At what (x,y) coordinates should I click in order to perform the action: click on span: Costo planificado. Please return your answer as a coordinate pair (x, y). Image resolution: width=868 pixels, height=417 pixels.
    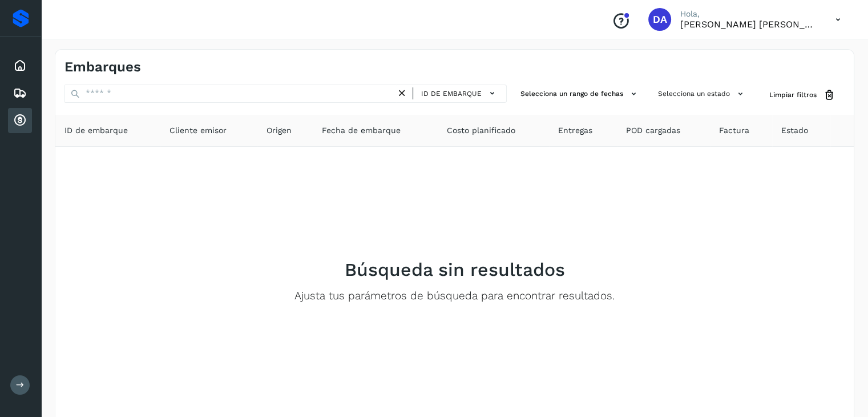
    Looking at the image, I should click on (481, 130).